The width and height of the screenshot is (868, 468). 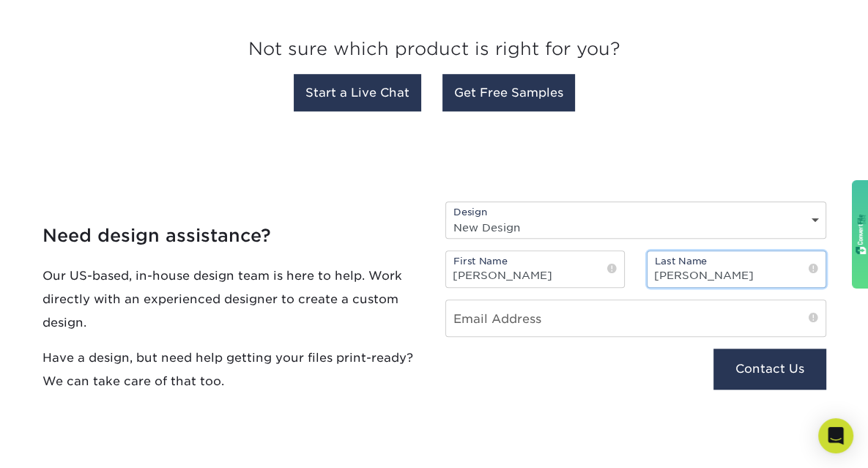 What do you see at coordinates (434, 52) in the screenshot?
I see `h3: Not sure which product is right for you?` at bounding box center [434, 52].